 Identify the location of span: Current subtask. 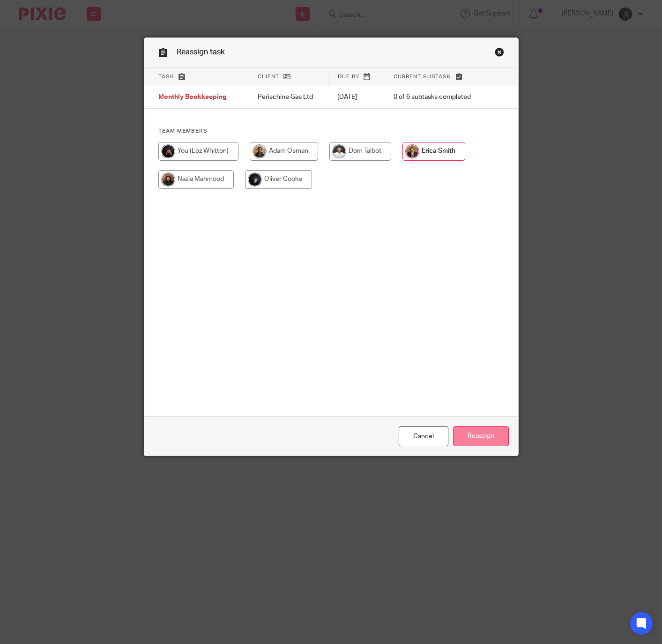
(422, 77).